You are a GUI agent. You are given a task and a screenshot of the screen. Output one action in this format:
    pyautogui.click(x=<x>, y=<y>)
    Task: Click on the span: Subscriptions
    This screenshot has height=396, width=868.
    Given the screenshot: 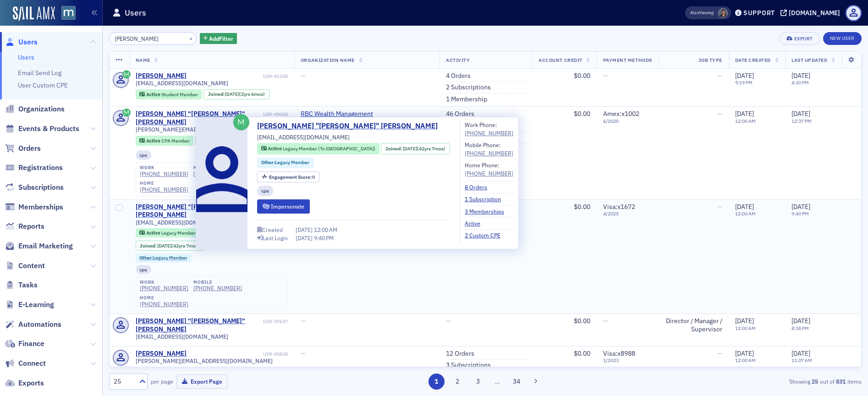 What is the action you would take?
    pyautogui.click(x=41, y=187)
    